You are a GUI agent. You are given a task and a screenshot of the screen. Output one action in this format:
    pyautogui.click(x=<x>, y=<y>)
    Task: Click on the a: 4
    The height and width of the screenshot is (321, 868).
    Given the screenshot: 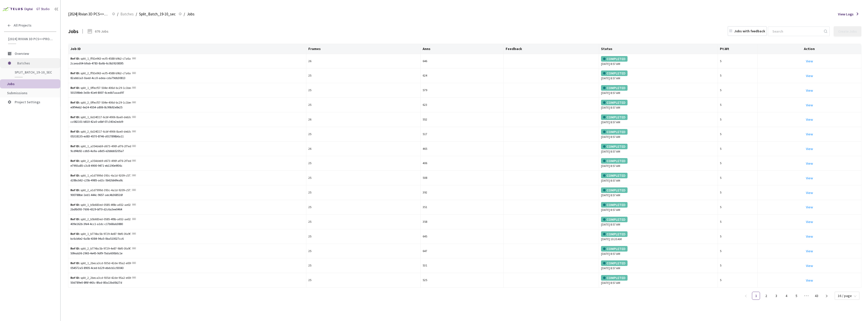 What is the action you would take?
    pyautogui.click(x=786, y=296)
    